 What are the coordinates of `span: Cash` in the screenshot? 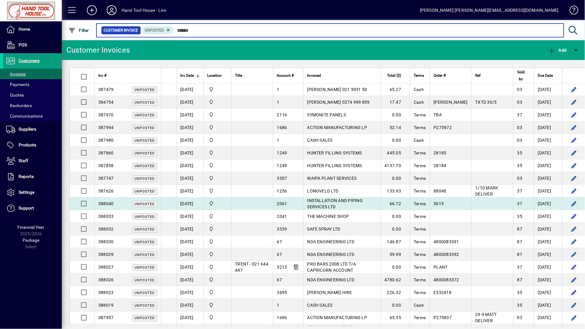 It's located at (419, 102).